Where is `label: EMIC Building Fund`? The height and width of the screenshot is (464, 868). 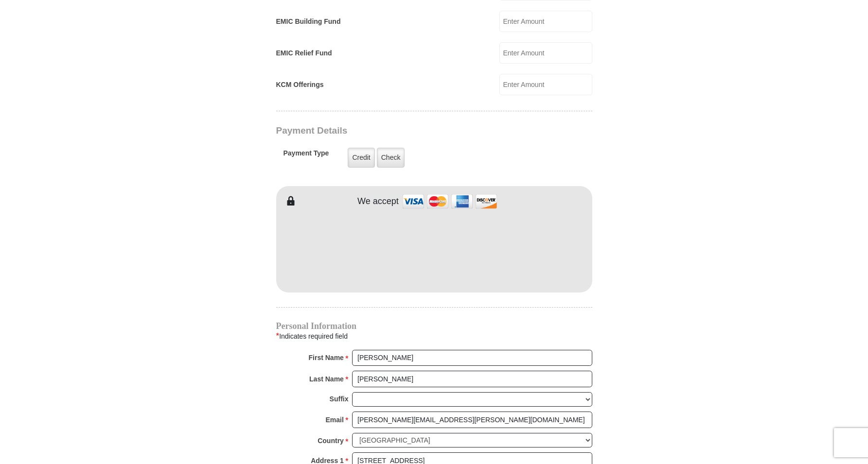 label: EMIC Building Fund is located at coordinates (308, 21).